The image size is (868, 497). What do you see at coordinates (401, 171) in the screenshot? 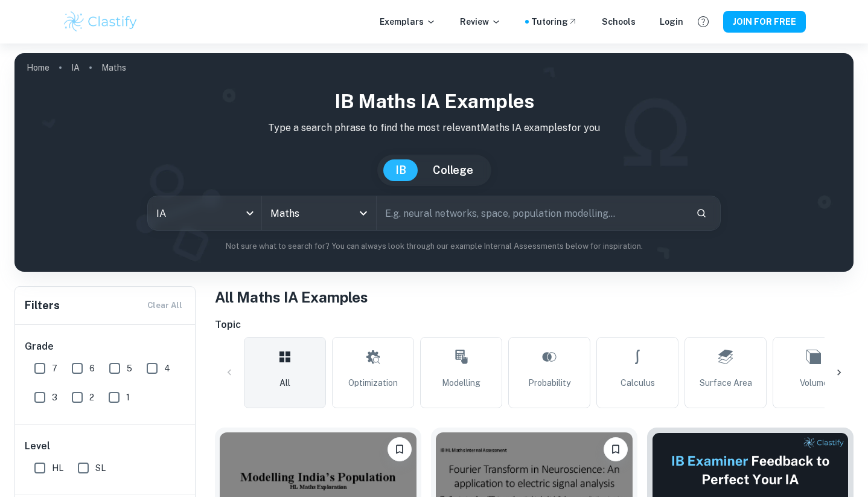
I see `button: IB` at bounding box center [401, 171].